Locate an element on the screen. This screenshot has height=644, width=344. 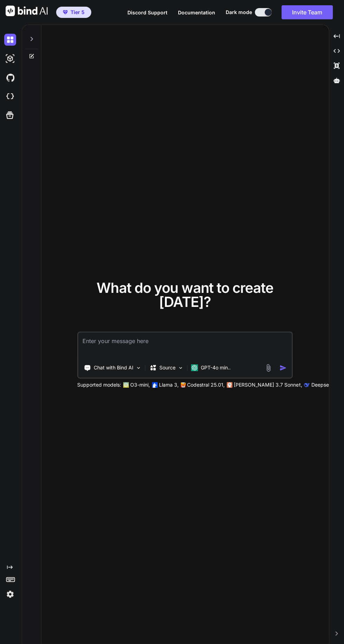
img: premium is located at coordinates (65, 12).